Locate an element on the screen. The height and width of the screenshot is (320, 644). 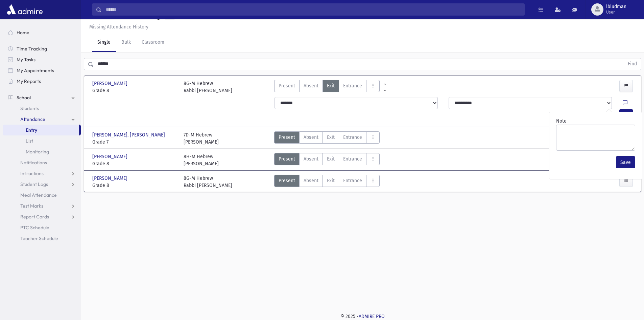
span: Students is located at coordinates (29, 108).